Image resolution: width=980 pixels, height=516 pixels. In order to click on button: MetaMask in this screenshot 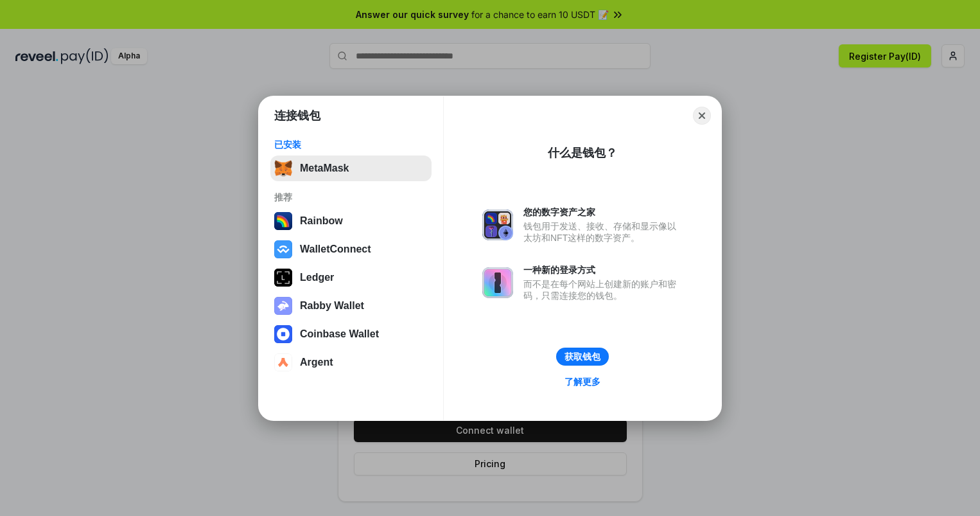, I will do `click(351, 169)`.